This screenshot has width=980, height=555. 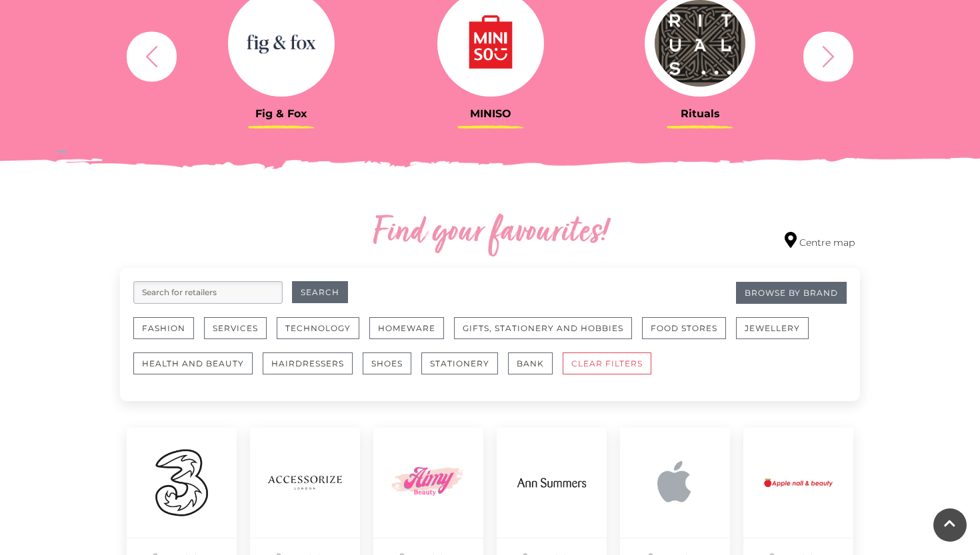 I want to click on button: CLEAR FILTERS, so click(x=606, y=363).